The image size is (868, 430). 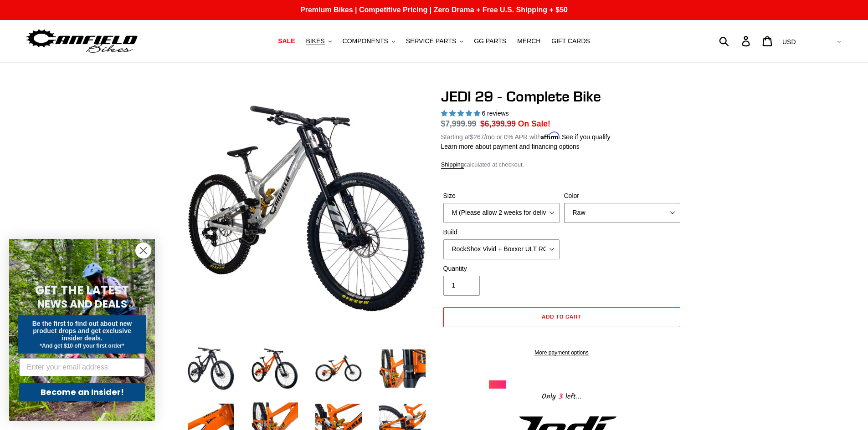 I want to click on input: Search, so click(x=736, y=41).